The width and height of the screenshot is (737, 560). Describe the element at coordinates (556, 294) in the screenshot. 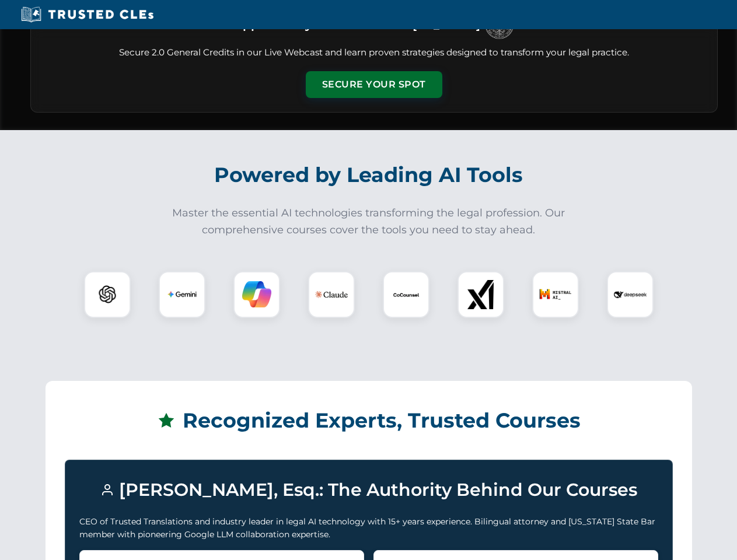

I see `img: Mistral AI Logo` at that location.